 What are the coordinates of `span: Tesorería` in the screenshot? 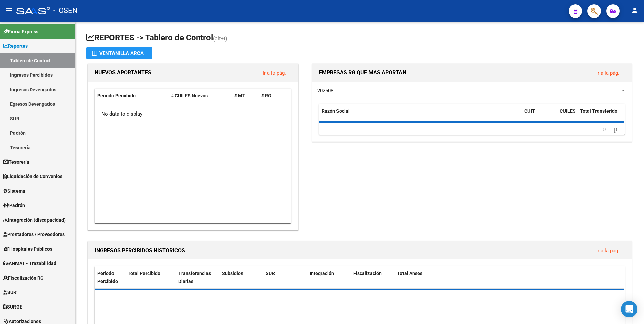 It's located at (16, 162).